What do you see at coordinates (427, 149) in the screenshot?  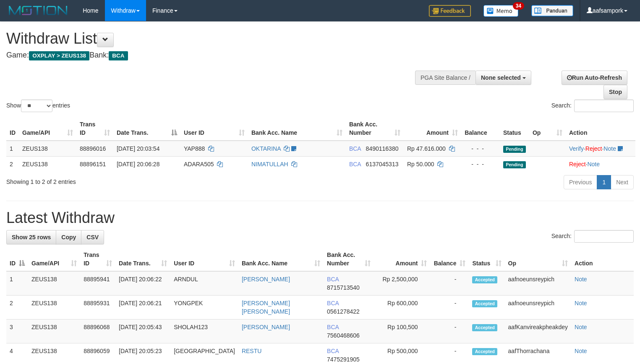 I see `span: Rp 47.616.000` at bounding box center [427, 149].